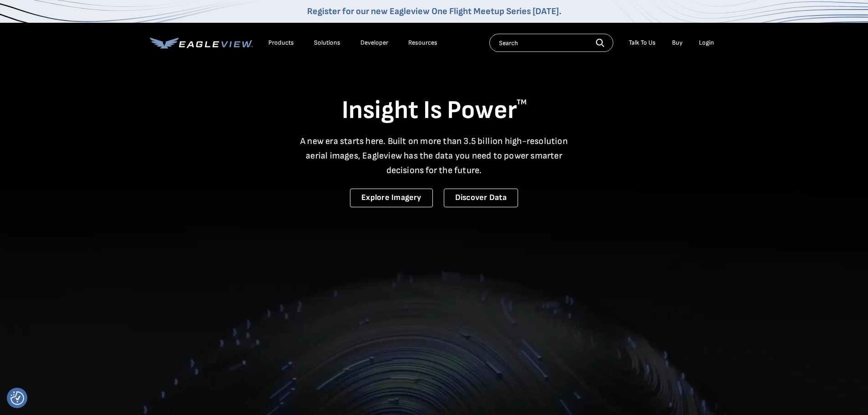  What do you see at coordinates (17, 398) in the screenshot?
I see `button: Consent Preferences` at bounding box center [17, 398].